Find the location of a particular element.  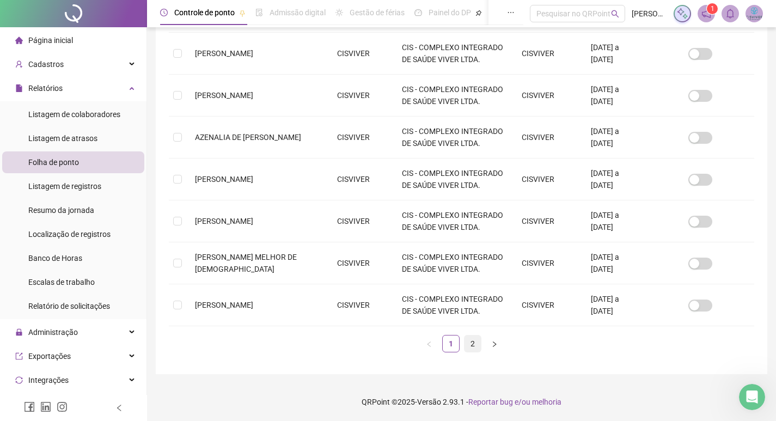

div: fala com atendente sobre uma colaboradora nao consegui bater ponto is located at coordinates (124, 191).